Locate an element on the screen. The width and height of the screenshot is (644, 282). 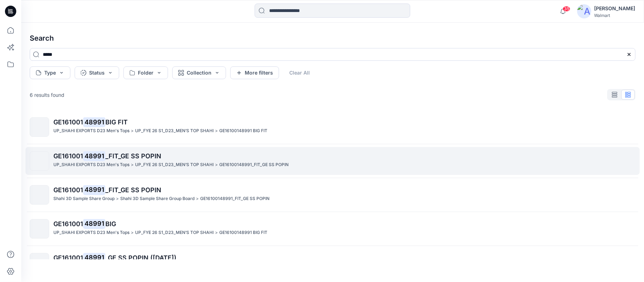
button: Type is located at coordinates (50, 73).